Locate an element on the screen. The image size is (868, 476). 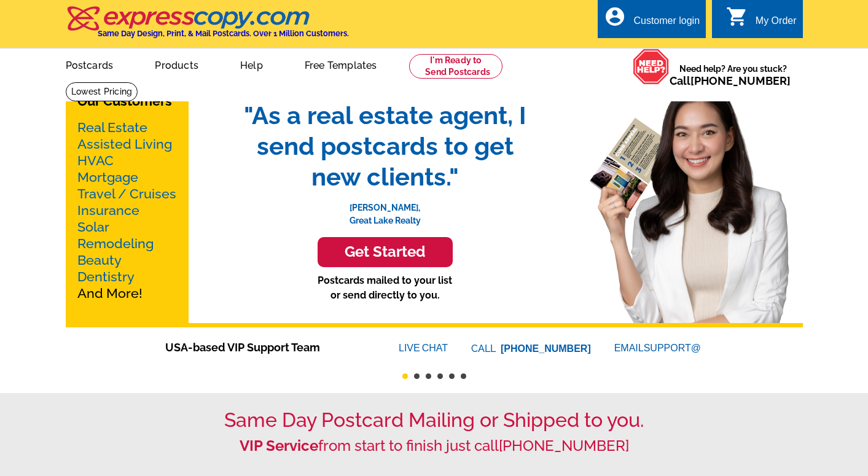
div: My Order is located at coordinates (775, 24).